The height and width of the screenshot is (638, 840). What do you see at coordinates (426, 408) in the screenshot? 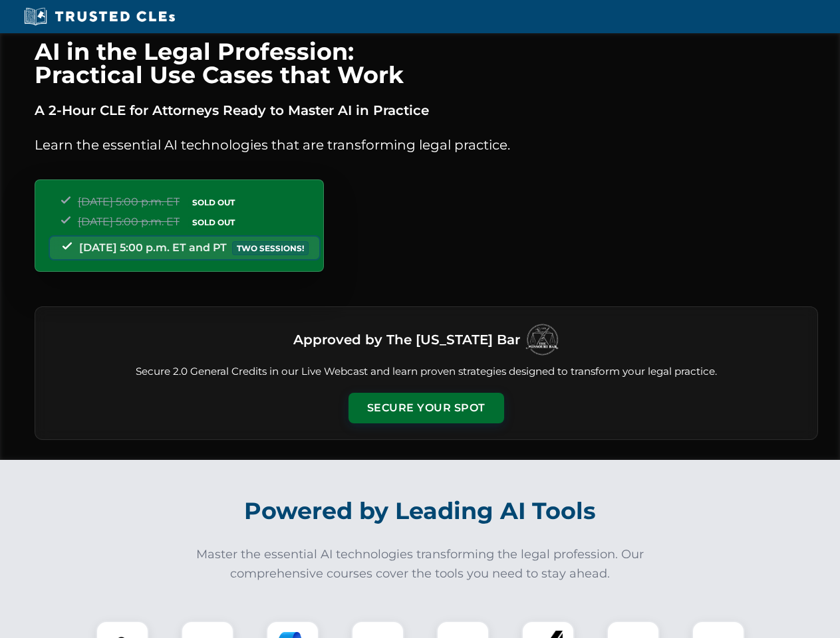
I see `button: Secure Your Spot` at bounding box center [426, 408].